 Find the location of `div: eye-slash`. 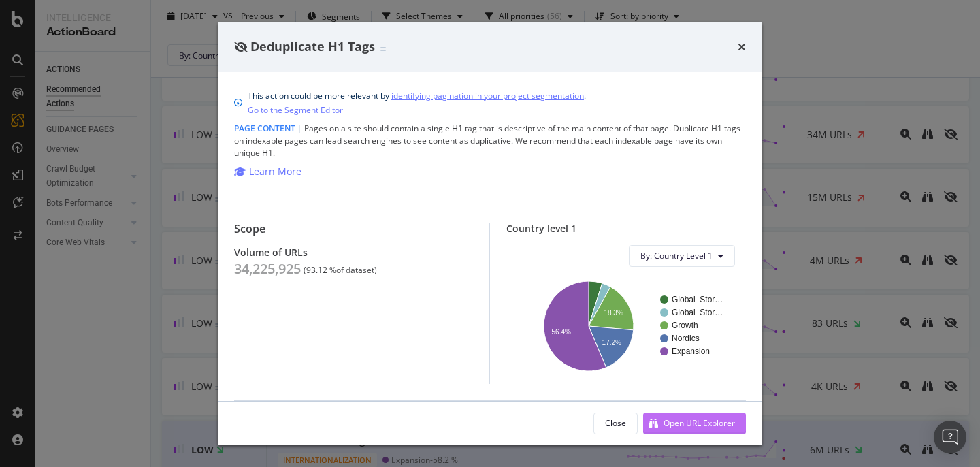

div: eye-slash is located at coordinates (241, 47).